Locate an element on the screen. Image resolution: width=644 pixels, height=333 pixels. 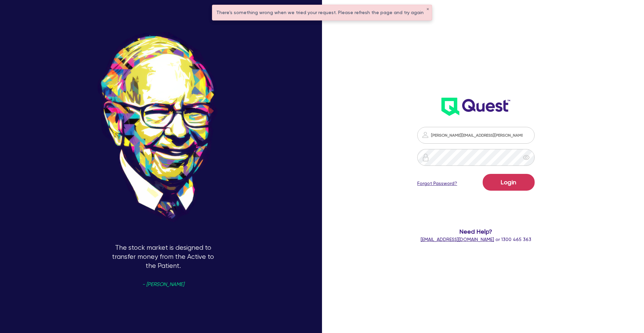
a: Forgot Password? is located at coordinates (437, 184).